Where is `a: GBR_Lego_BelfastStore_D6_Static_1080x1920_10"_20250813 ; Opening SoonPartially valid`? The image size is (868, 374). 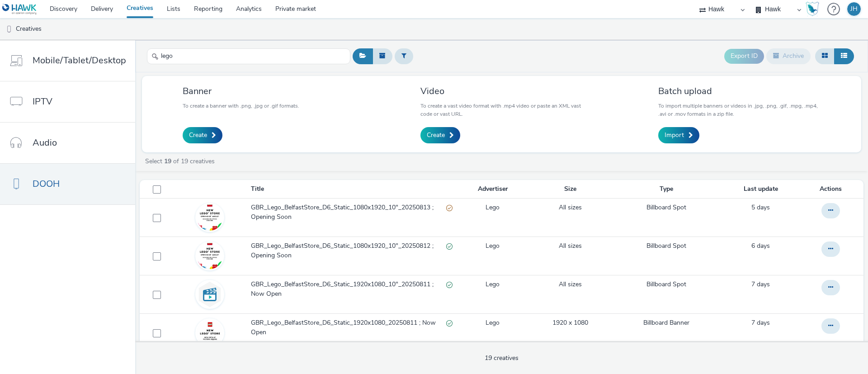
a: GBR_Lego_BelfastStore_D6_Static_1080x1920_10"_20250813 ; Opening SoonPartially valid is located at coordinates (353, 215).